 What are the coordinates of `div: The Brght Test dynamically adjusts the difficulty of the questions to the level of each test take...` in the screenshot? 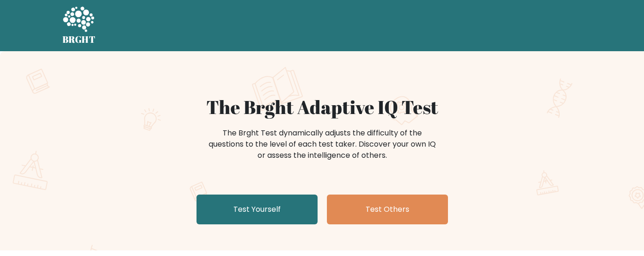 It's located at (322, 144).